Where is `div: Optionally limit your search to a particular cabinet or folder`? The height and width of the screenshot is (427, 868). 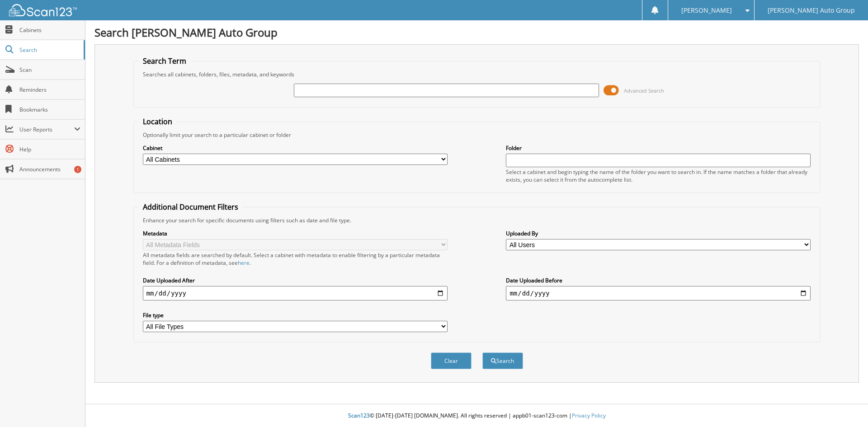 div: Optionally limit your search to a particular cabinet or folder is located at coordinates (477, 134).